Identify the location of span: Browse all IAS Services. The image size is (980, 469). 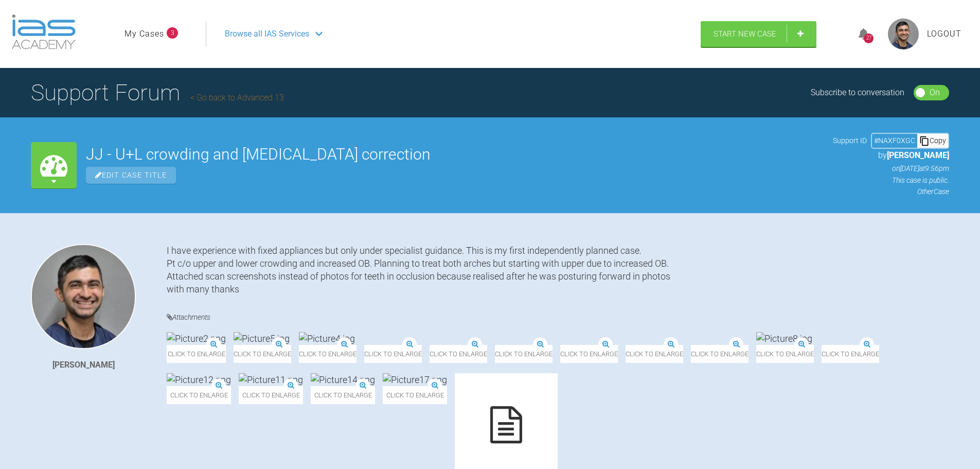
(267, 34).